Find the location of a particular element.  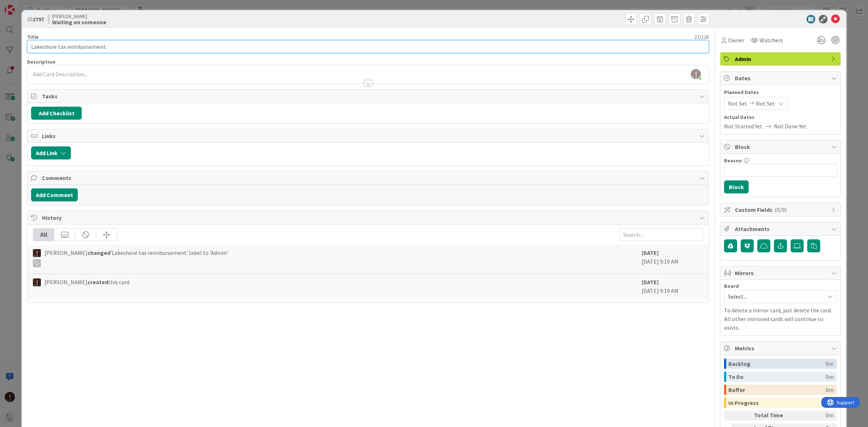

span: Tasks is located at coordinates (369, 96).